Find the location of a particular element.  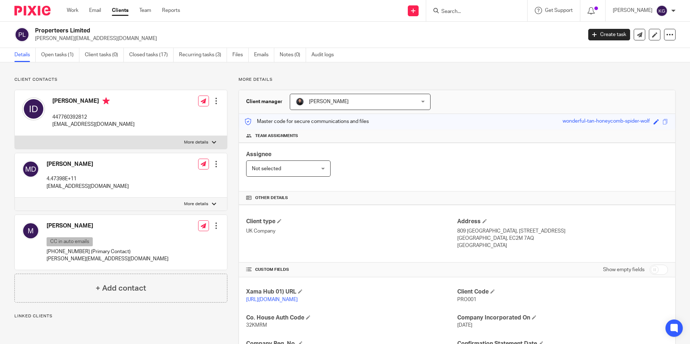

a: Client tasks (0) is located at coordinates (104, 55).